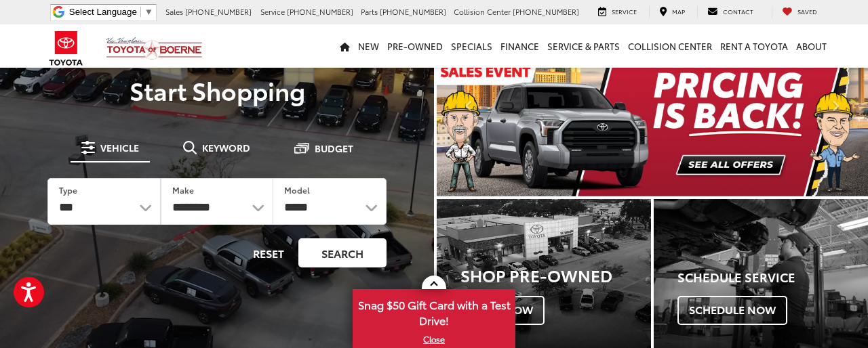 Image resolution: width=868 pixels, height=348 pixels. I want to click on h4: Schedule Service, so click(772, 278).